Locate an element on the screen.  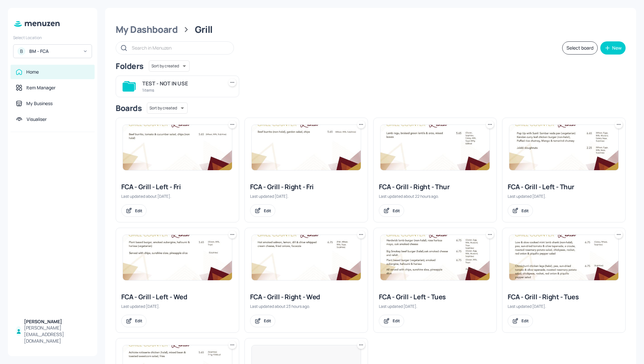
img: 2025-06-13-1749806210576bnwyzy8dv1c.jpeg is located at coordinates (306, 148).